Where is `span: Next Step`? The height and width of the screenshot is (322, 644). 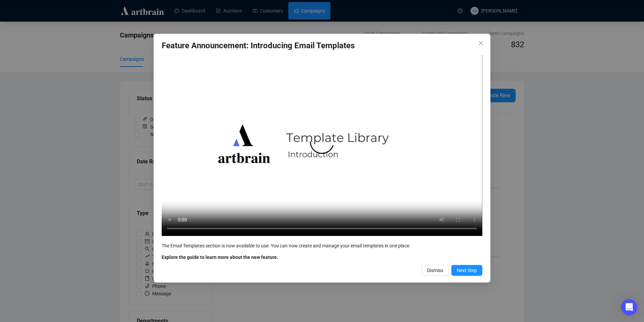 span: Next Step is located at coordinates (467, 270).